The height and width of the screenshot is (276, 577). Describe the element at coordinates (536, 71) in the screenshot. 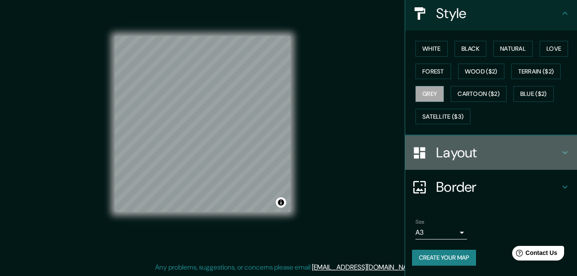

I see `button: Terrain ($2)` at that location.